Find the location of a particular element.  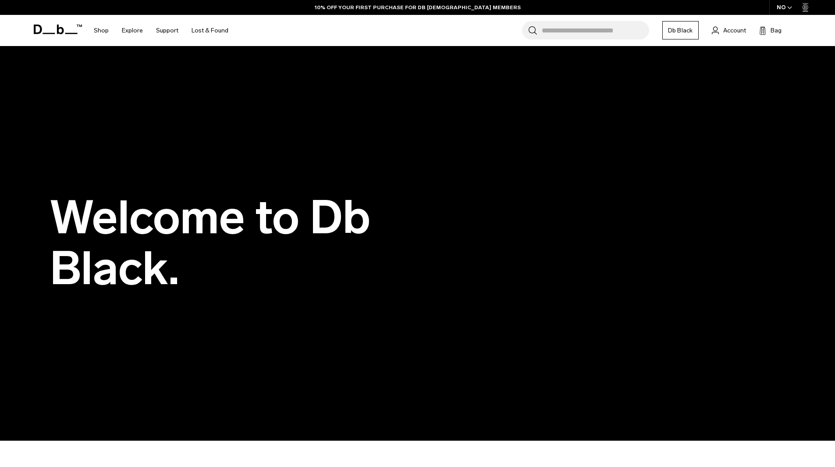

a: Account is located at coordinates (729, 30).